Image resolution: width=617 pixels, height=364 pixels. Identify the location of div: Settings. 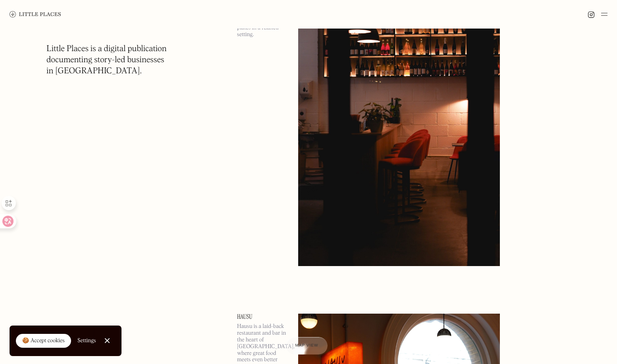
(87, 341).